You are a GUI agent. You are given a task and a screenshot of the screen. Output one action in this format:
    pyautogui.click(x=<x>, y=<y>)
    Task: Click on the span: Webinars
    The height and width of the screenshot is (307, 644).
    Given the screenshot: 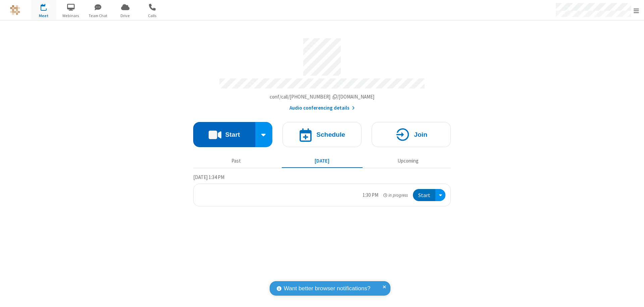 What is the action you would take?
    pyautogui.click(x=71, y=16)
    